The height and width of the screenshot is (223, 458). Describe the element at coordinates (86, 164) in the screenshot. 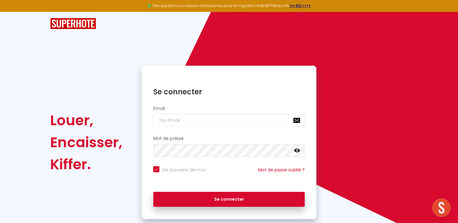

I see `div: Kiffer.` at that location.